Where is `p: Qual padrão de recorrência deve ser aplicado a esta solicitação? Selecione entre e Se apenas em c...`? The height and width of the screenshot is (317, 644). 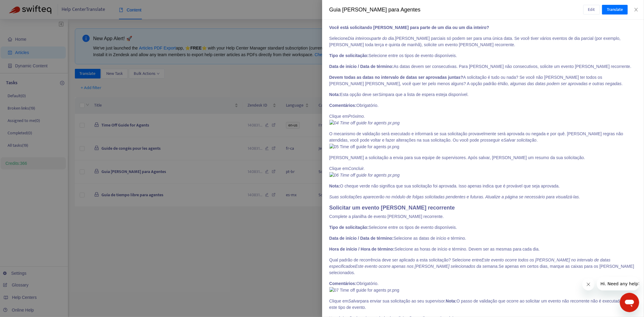 p: Qual padrão de recorrência deve ser aplicado a esta solicitação? Selecione entre e Se apenas em c... is located at coordinates (483, 266).